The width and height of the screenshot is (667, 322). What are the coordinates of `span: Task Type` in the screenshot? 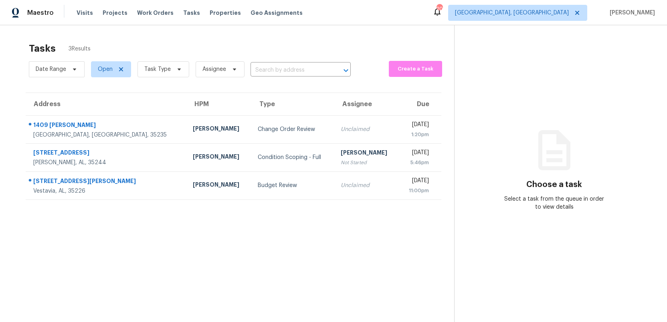 It's located at (158, 69).